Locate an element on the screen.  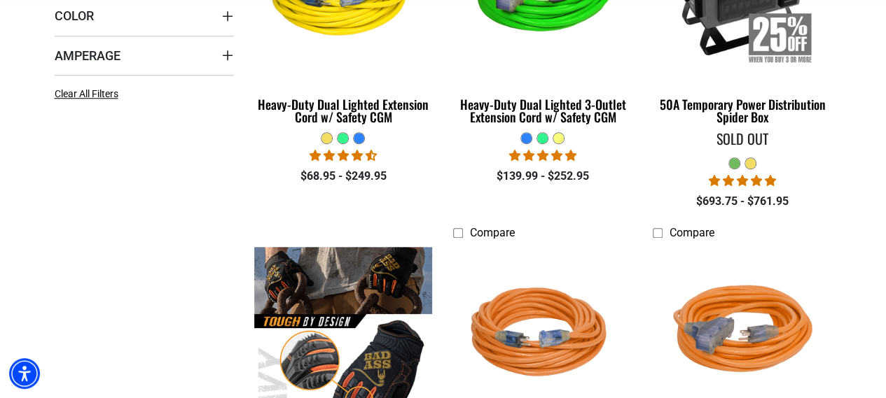
summary: Amperage is located at coordinates (144, 55).